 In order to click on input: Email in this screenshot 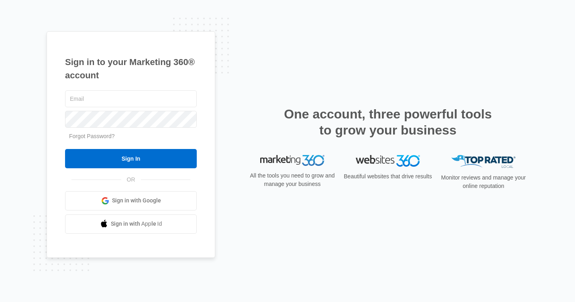, I will do `click(131, 99)`.